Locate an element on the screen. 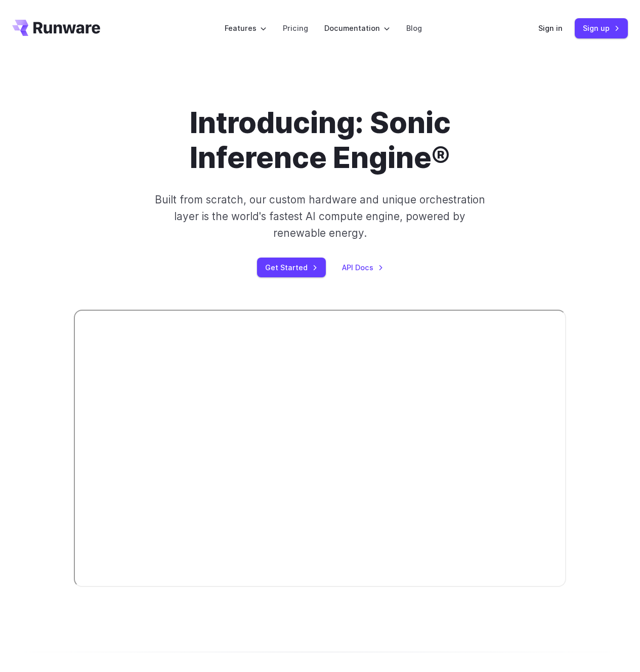 The width and height of the screenshot is (640, 672). a: Sign in is located at coordinates (551, 28).